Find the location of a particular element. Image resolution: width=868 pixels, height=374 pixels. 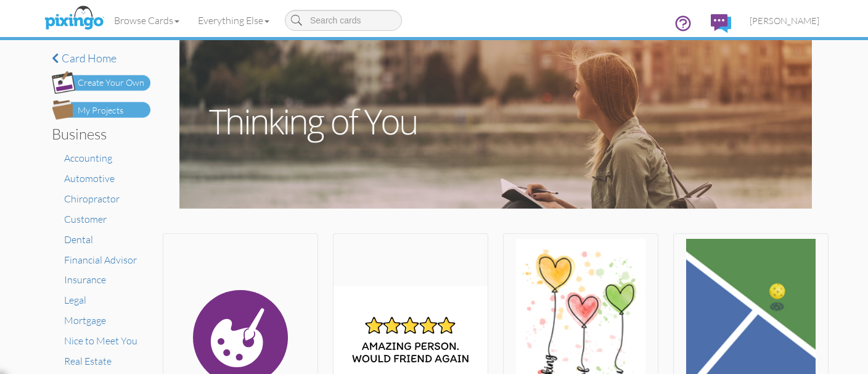

a: Mortgage is located at coordinates (85, 320).